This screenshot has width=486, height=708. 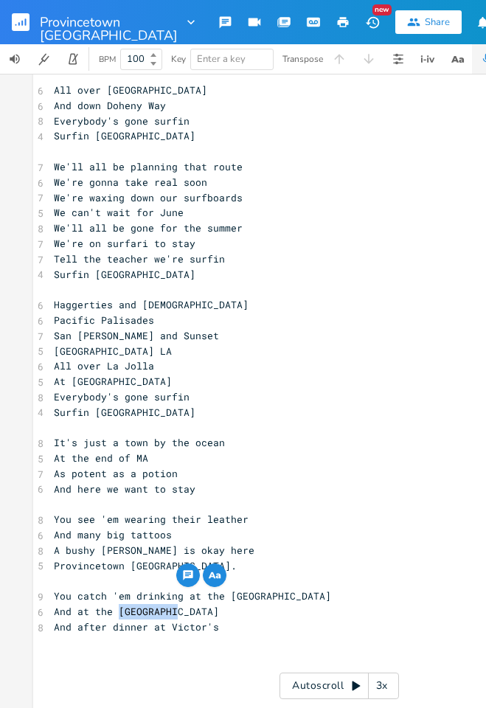 What do you see at coordinates (148, 228) in the screenshot?
I see `span: We'll all be gone for the summer` at bounding box center [148, 228].